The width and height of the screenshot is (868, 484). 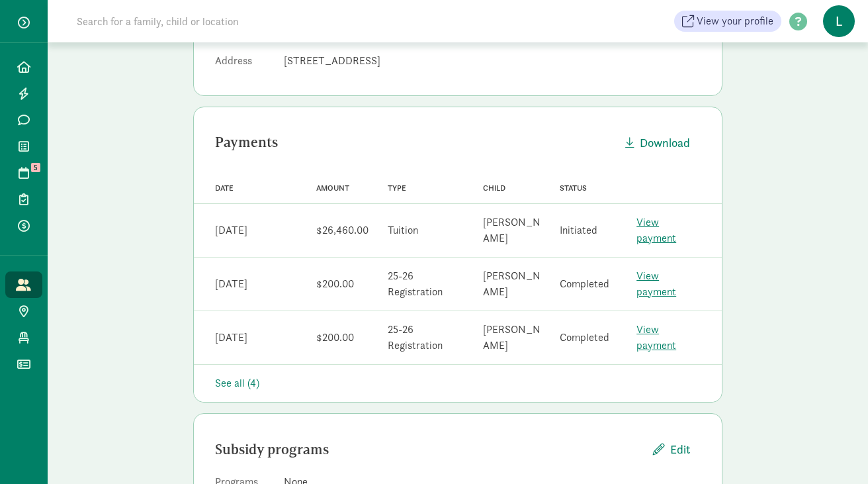 What do you see at coordinates (429, 449) in the screenshot?
I see `div: Subsidy programs` at bounding box center [429, 449].